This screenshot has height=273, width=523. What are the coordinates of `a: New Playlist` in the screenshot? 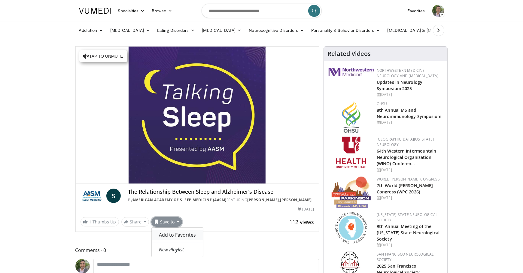 It's located at (177, 250).